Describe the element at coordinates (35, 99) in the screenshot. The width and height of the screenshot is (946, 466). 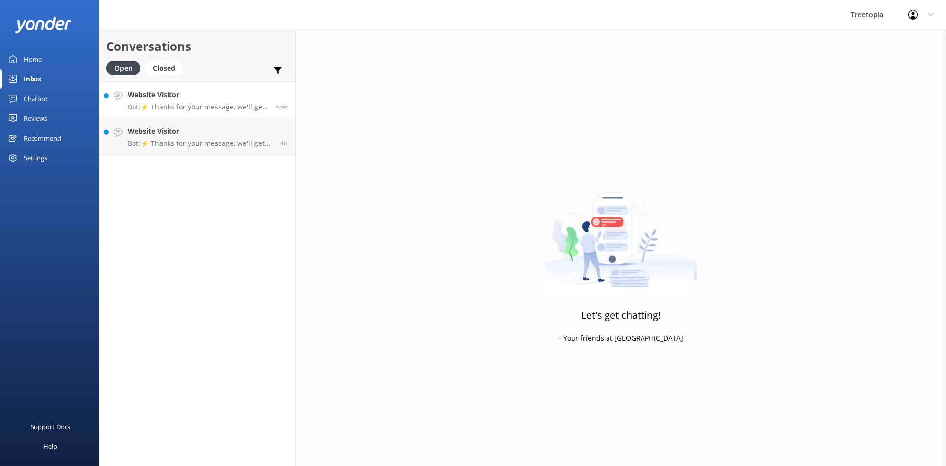
I see `div: Chatbot` at that location.